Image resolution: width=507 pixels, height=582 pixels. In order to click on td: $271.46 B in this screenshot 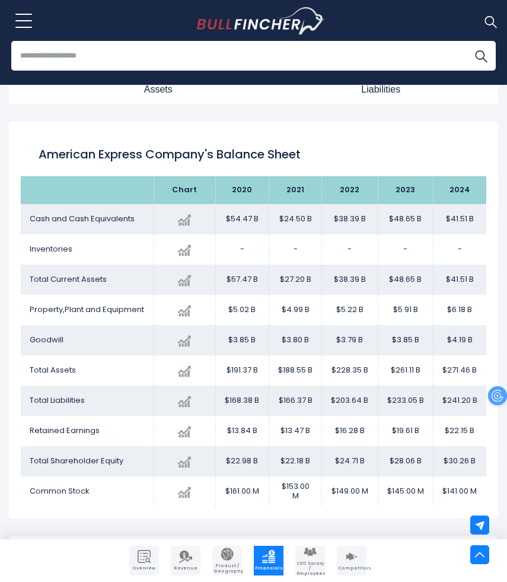, I will do `click(460, 370)`.